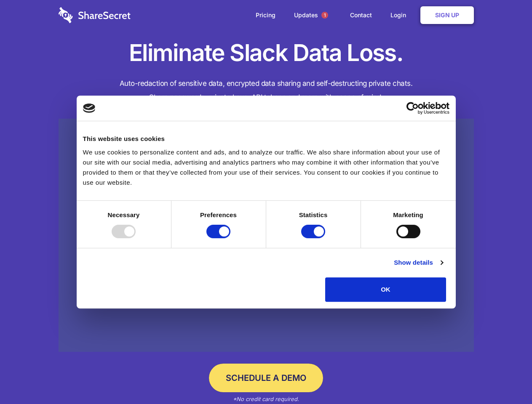  I want to click on a: Schedule a Demo, so click(266, 378).